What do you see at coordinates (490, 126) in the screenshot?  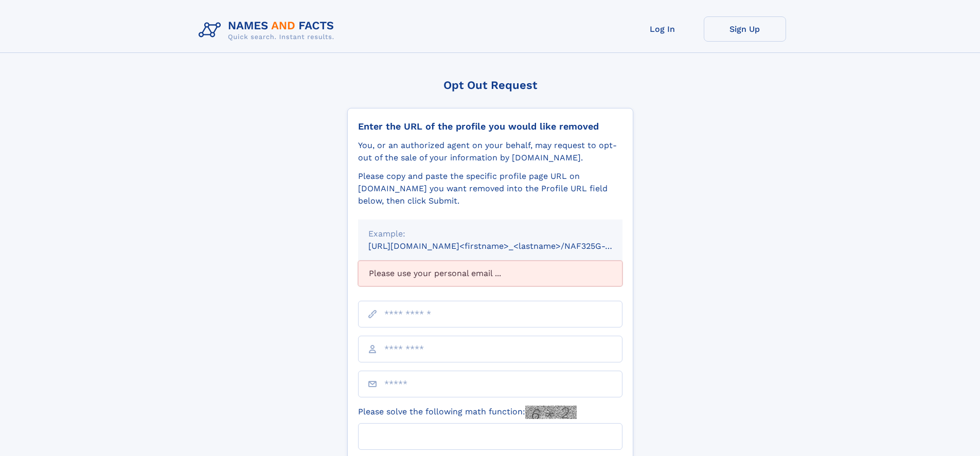 I see `div: Enter the URL of the profile you would like removed` at bounding box center [490, 126].